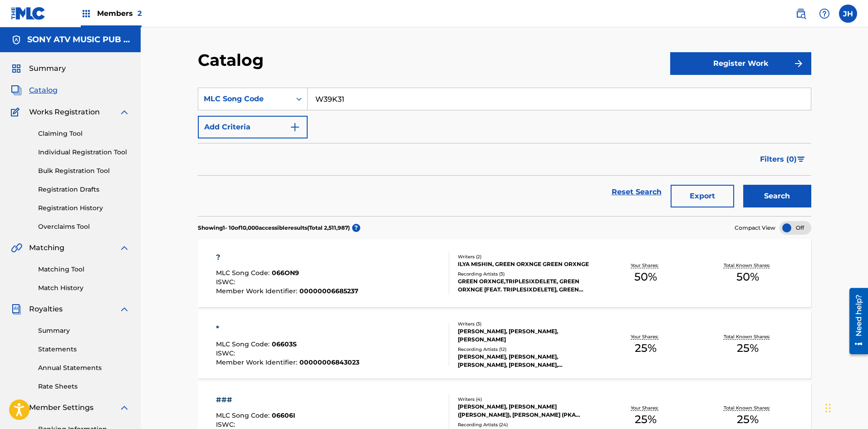 The width and height of the screenshot is (868, 429). I want to click on img: Summary, so click(16, 69).